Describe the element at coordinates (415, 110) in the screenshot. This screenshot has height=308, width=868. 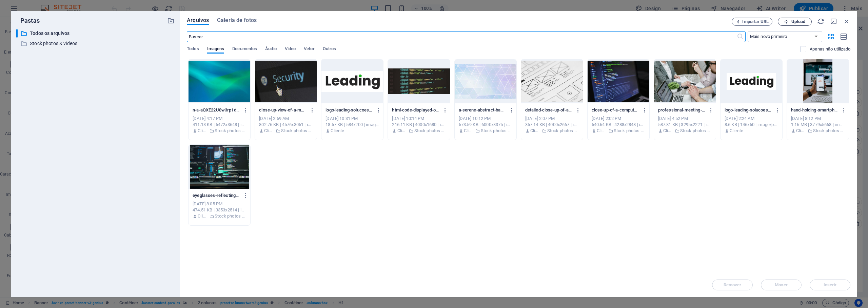
I see `p: html-code-displayed-on-a-screen-demonstrating-web-structure-and-syntax-_bmH_yP6zMsrihX5qMUN0A.jpeg` at that location.